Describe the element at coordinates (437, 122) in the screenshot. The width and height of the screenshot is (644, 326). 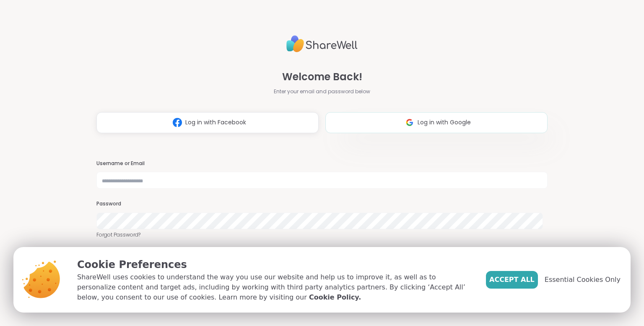
I see `button: Log in with Google` at that location.